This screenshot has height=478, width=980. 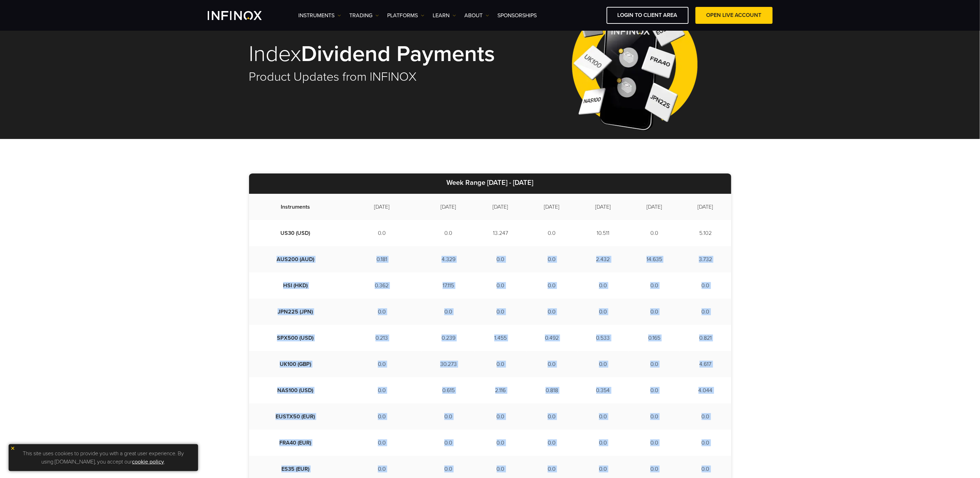 I want to click on td: JPN225 (JPN), so click(x=296, y=312).